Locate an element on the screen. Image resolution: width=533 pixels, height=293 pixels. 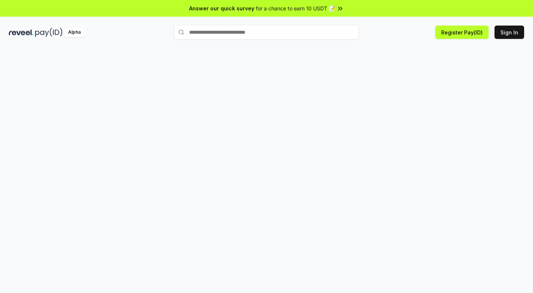
span: for a chance to earn 10 USDT 📝 is located at coordinates (295, 8).